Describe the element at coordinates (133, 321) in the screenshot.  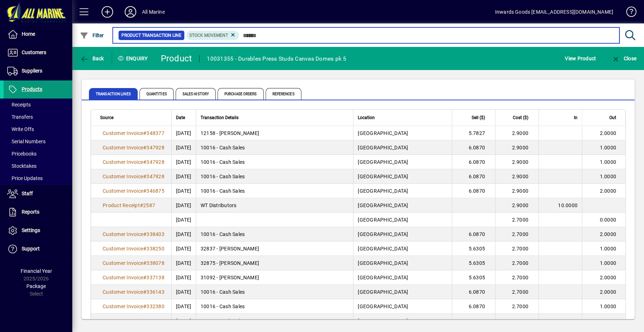
I see `a: Customer Invoice#332218` at that location.